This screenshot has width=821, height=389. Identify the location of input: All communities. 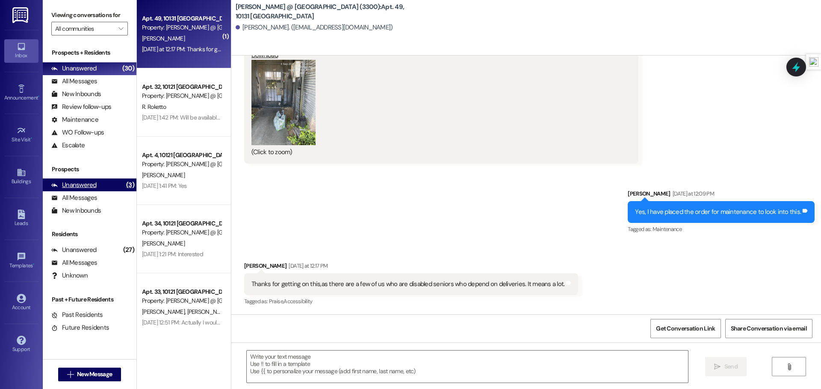
(85, 29).